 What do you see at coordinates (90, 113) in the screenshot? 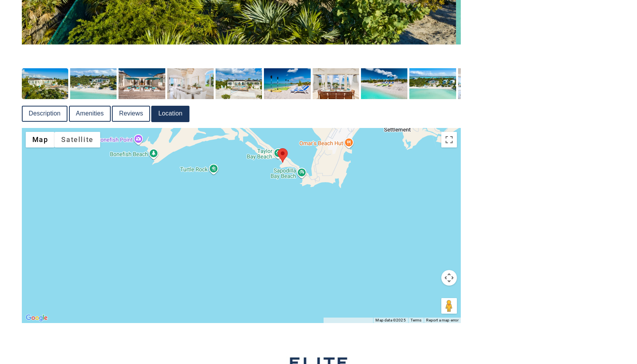
I see `a: Amenities` at bounding box center [90, 113].